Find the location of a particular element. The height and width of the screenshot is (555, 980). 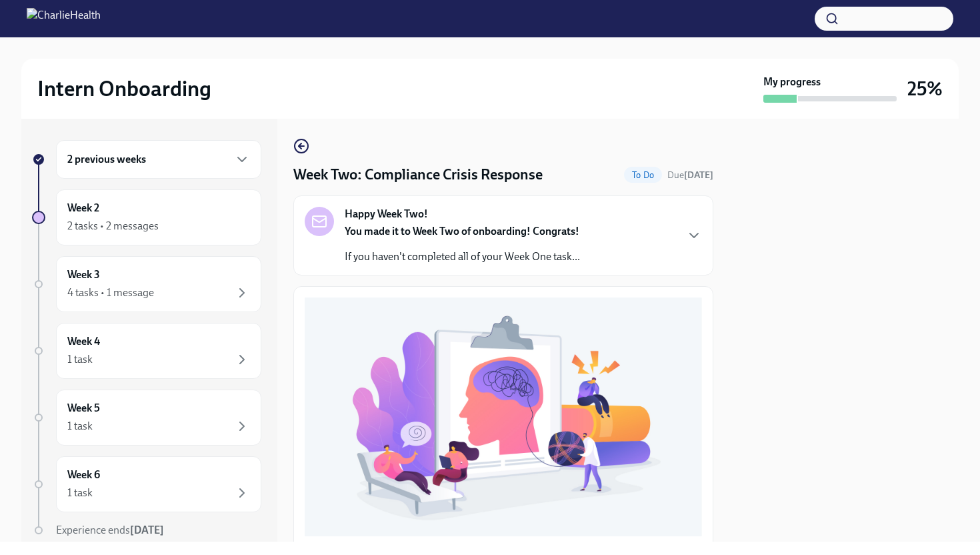

h6: Week 5 is located at coordinates (83, 408).